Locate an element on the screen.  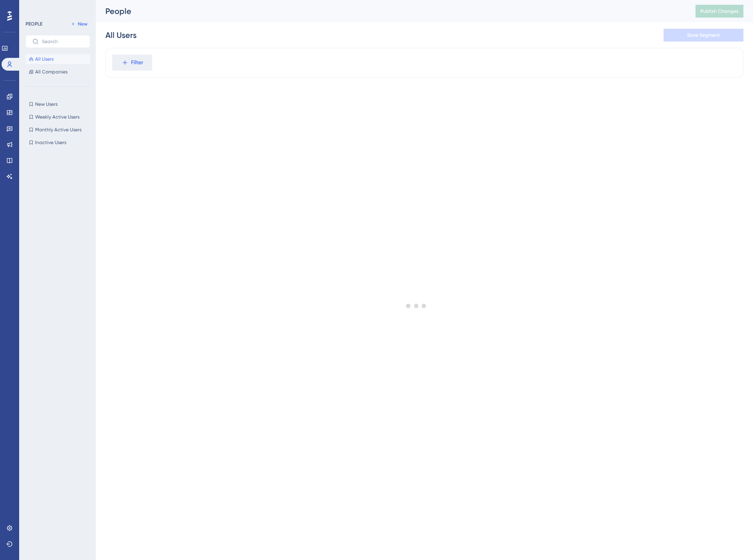
div: All Users is located at coordinates (121, 35).